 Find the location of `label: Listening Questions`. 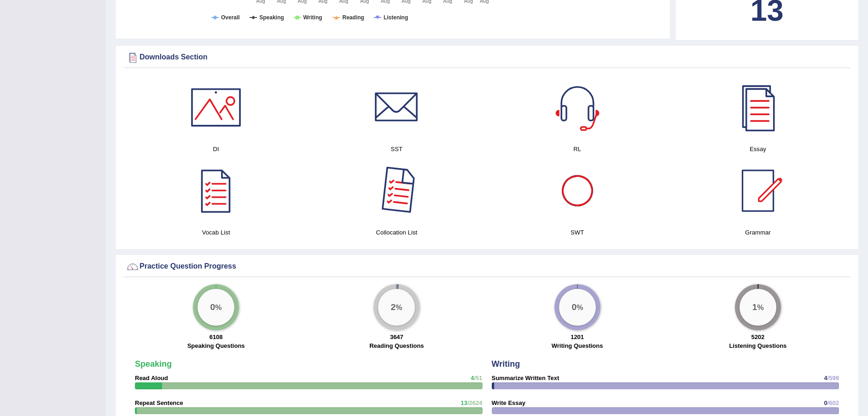

label: Listening Questions is located at coordinates (757, 345).